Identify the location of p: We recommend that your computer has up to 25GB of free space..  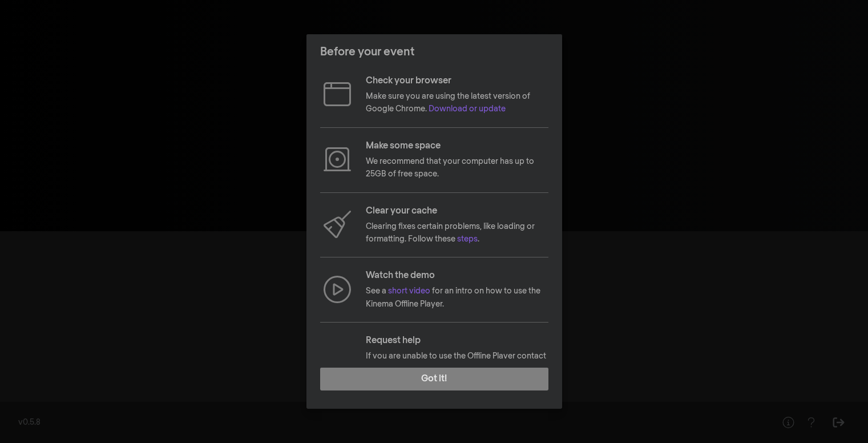
(457, 168).